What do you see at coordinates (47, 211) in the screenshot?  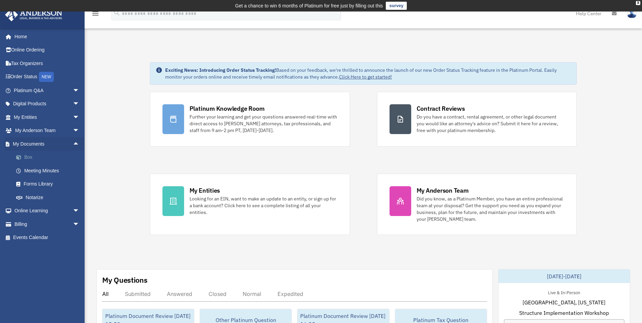 I see `a: Online Learningarrow_drop_down` at bounding box center [47, 211].